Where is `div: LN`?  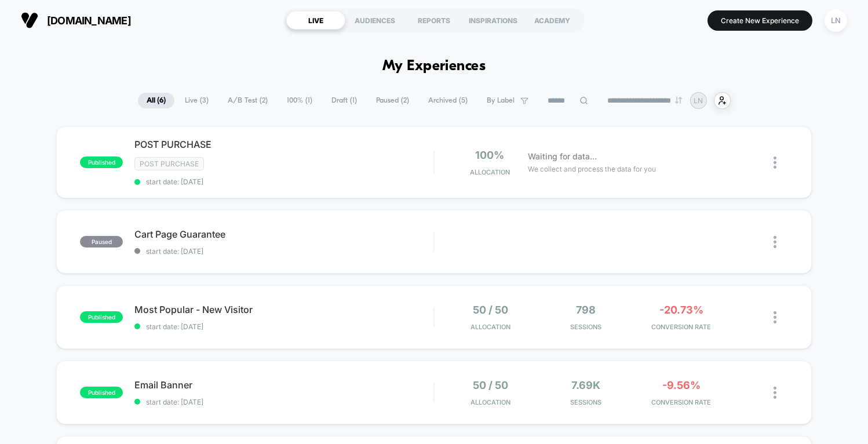
div: LN is located at coordinates (836, 20).